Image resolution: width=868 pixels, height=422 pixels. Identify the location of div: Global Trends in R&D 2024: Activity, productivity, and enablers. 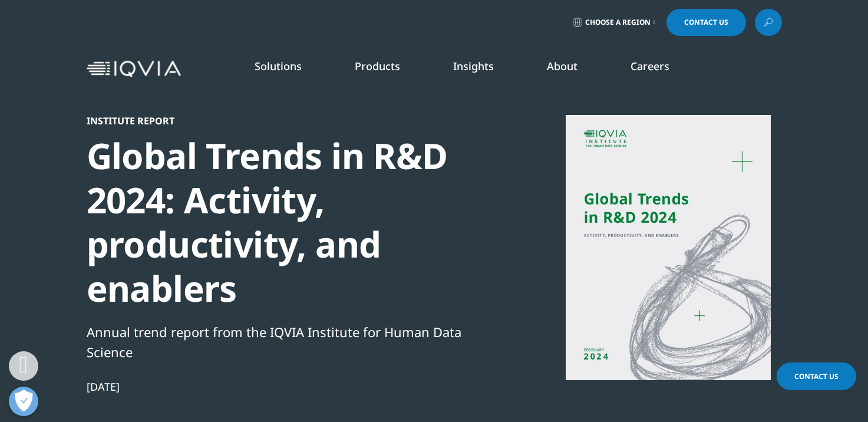
(289, 222).